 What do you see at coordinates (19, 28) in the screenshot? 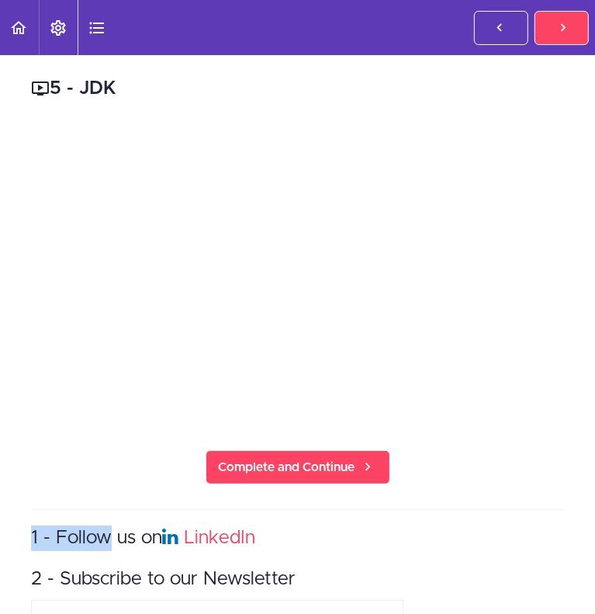
I see `svg: Back to course curriculum` at bounding box center [19, 28].